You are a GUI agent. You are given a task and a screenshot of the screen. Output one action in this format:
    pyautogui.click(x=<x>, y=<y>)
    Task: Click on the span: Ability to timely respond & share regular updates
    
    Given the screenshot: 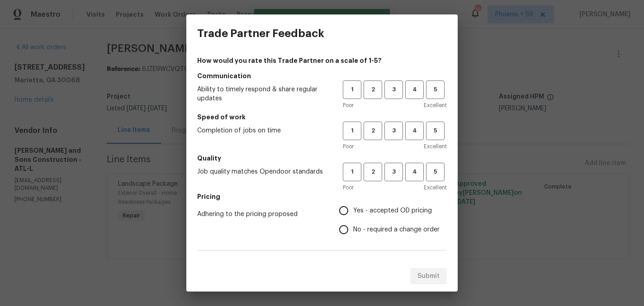 What is the action you would take?
    pyautogui.click(x=263, y=94)
    